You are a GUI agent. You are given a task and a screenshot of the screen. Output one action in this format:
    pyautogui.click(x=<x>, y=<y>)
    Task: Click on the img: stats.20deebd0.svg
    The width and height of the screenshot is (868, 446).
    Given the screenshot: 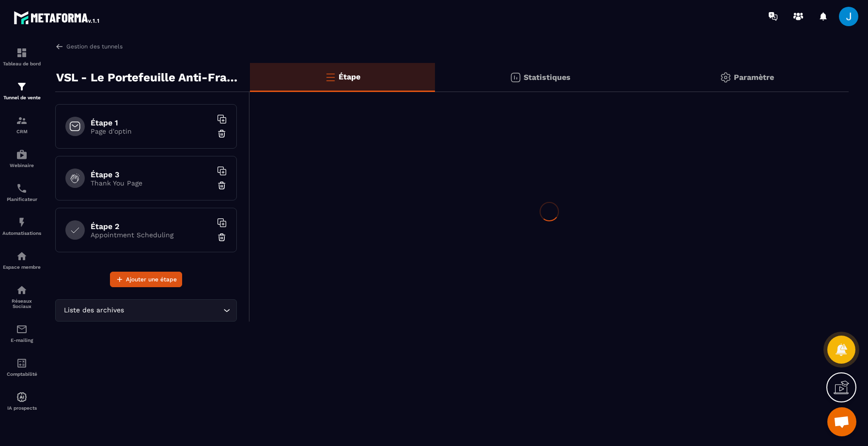 What is the action you would take?
    pyautogui.click(x=515, y=77)
    